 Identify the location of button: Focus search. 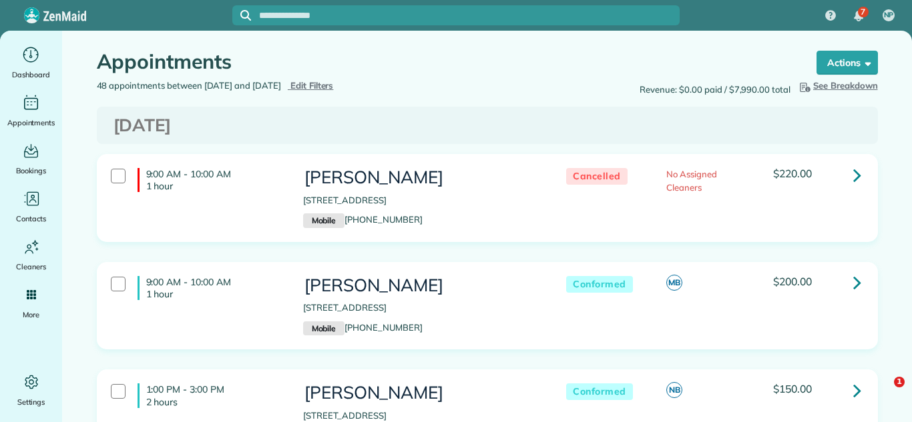
(242, 15).